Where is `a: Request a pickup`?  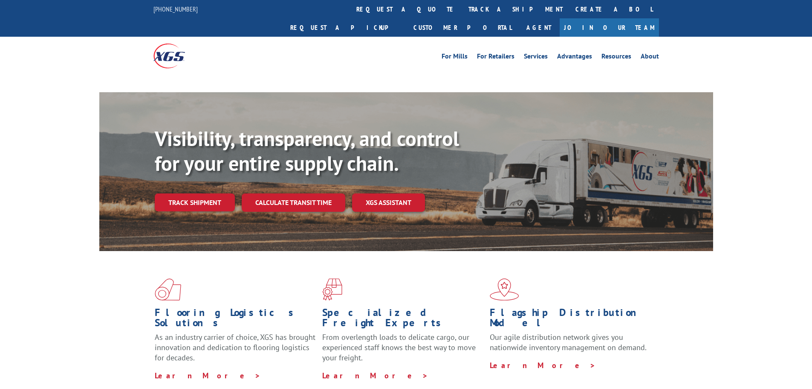 a: Request a pickup is located at coordinates (345, 27).